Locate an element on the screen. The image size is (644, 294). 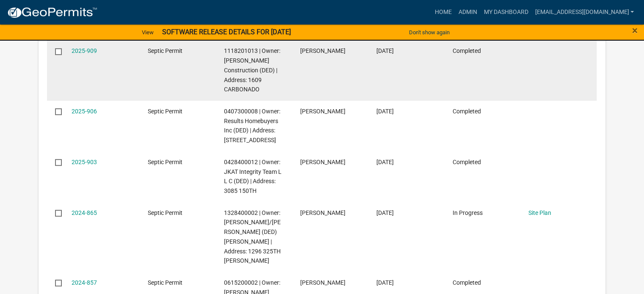
a: Home is located at coordinates (443, 12).